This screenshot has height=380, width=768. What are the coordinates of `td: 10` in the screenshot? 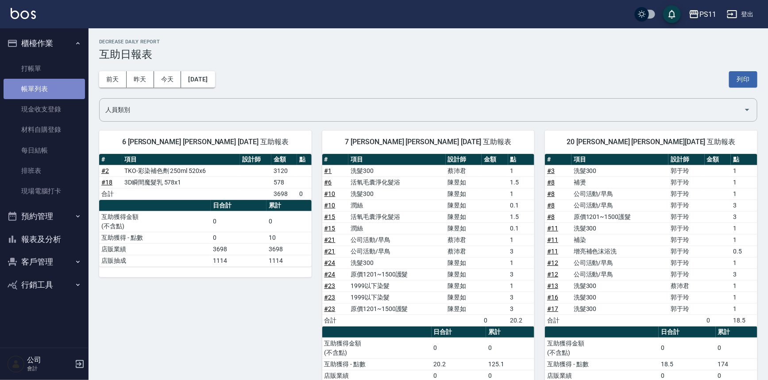 It's located at (289, 238).